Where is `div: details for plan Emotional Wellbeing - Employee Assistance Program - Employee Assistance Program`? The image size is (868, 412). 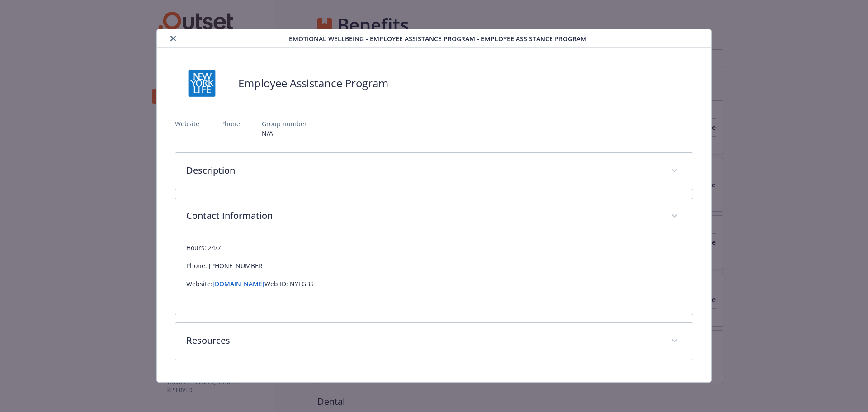 div: details for plan Emotional Wellbeing - Employee Assistance Program - Employee Assistance Program is located at coordinates (434, 206).